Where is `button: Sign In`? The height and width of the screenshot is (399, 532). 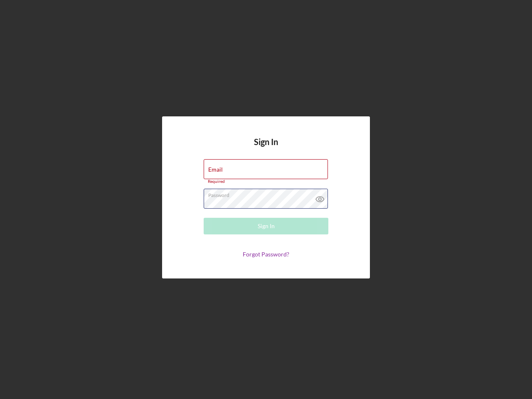 button: Sign In is located at coordinates (266, 226).